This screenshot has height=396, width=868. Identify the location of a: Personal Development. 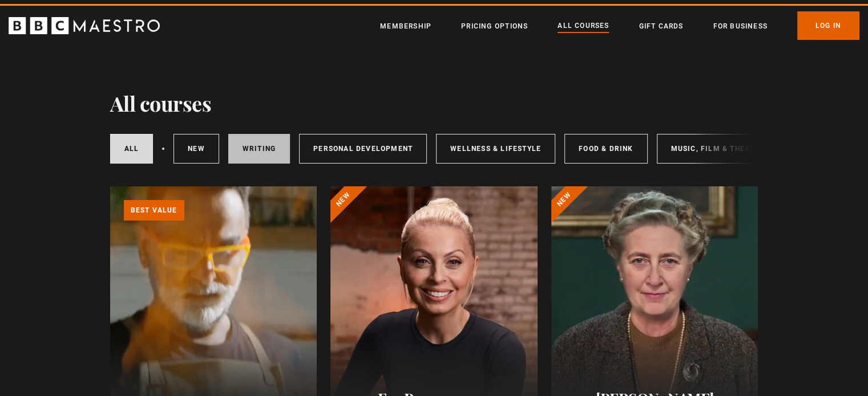
(363, 149).